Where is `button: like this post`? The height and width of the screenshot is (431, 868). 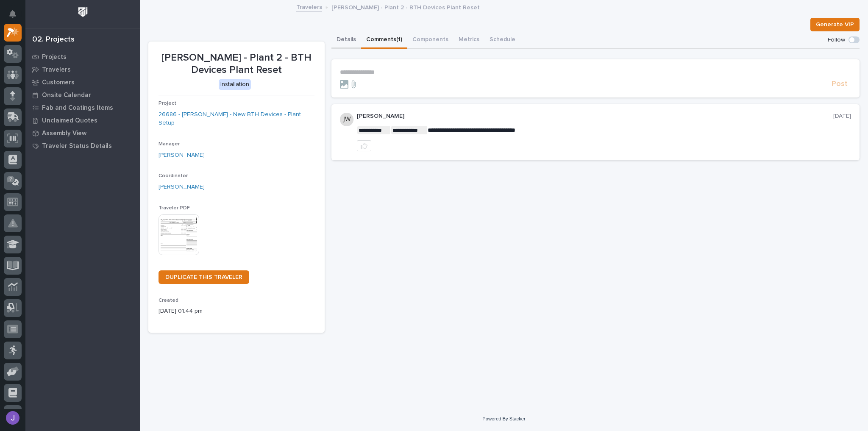
button: like this post is located at coordinates (364, 146).